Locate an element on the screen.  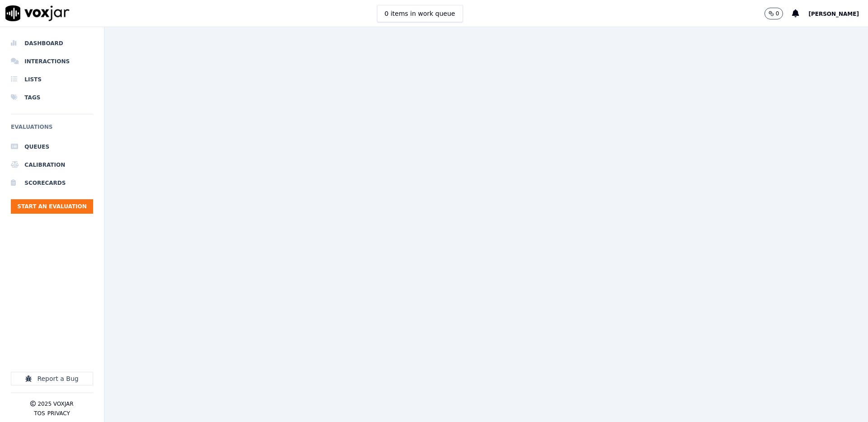
li: Scorecards is located at coordinates (52, 183).